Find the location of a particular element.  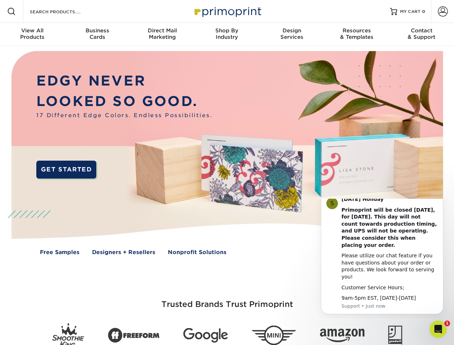

span: 17 Different Edge Colors. Endless Possibilities. is located at coordinates (124, 115).